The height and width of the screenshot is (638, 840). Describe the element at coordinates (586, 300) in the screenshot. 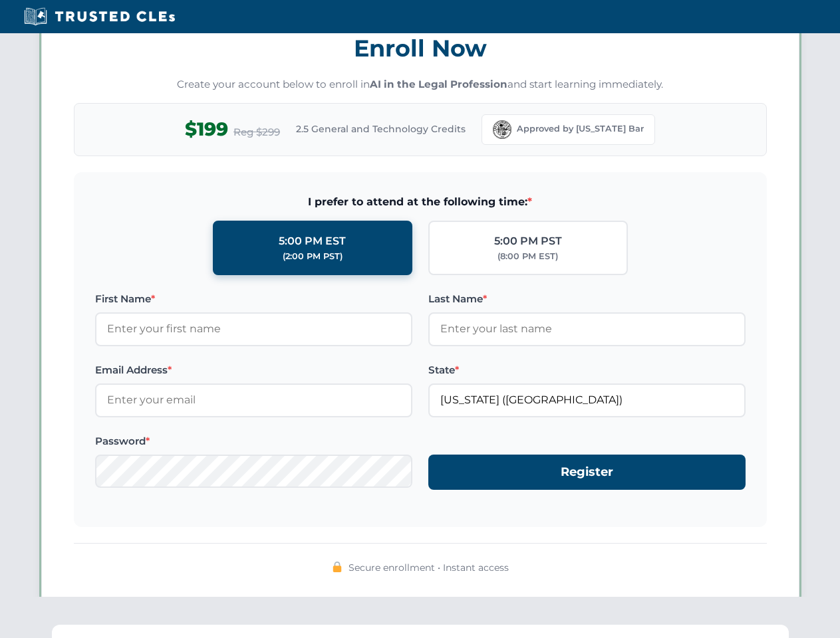

I see `label: Last Name` at that location.